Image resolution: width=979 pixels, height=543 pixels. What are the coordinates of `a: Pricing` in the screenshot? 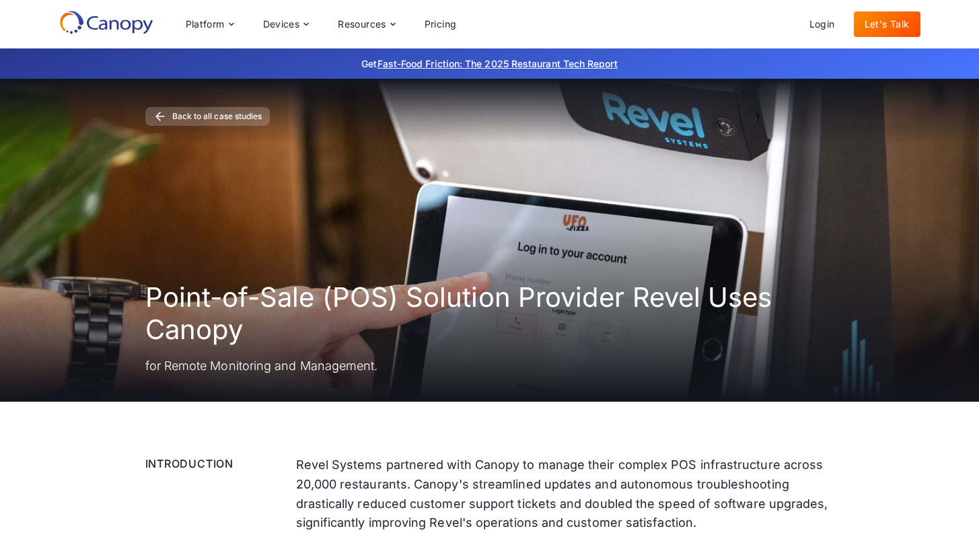 It's located at (441, 24).